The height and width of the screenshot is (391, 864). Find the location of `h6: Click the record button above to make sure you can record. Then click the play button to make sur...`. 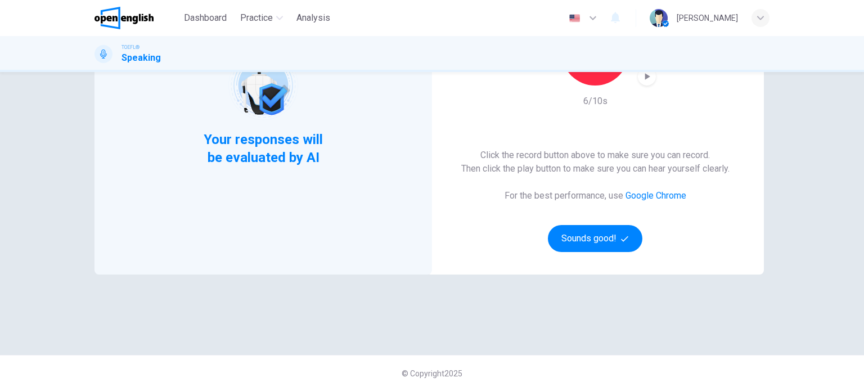

h6: Click the record button above to make sure you can record. Then click the play button to make sur... is located at coordinates (595, 162).